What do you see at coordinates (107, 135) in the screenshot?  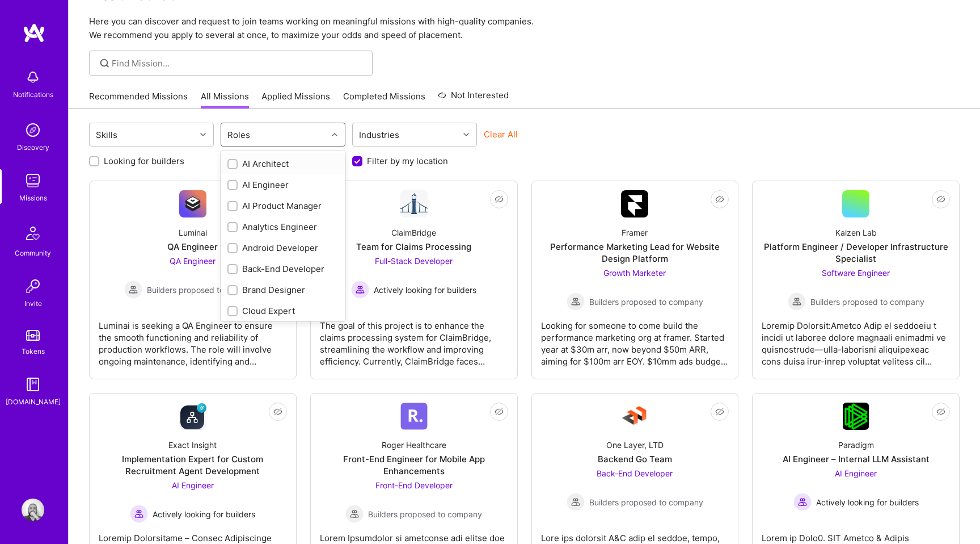 I see `div: Skills` at bounding box center [107, 135].